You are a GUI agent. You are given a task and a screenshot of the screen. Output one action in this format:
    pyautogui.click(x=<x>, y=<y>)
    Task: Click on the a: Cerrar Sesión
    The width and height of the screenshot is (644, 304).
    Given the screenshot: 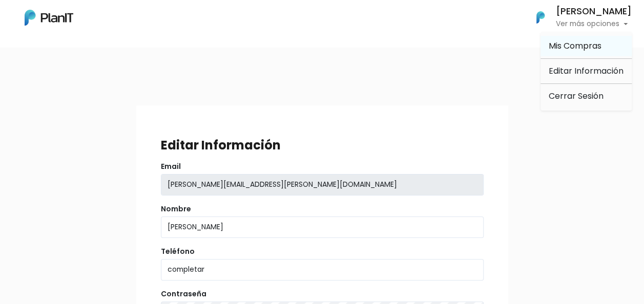 What is the action you would take?
    pyautogui.click(x=586, y=96)
    